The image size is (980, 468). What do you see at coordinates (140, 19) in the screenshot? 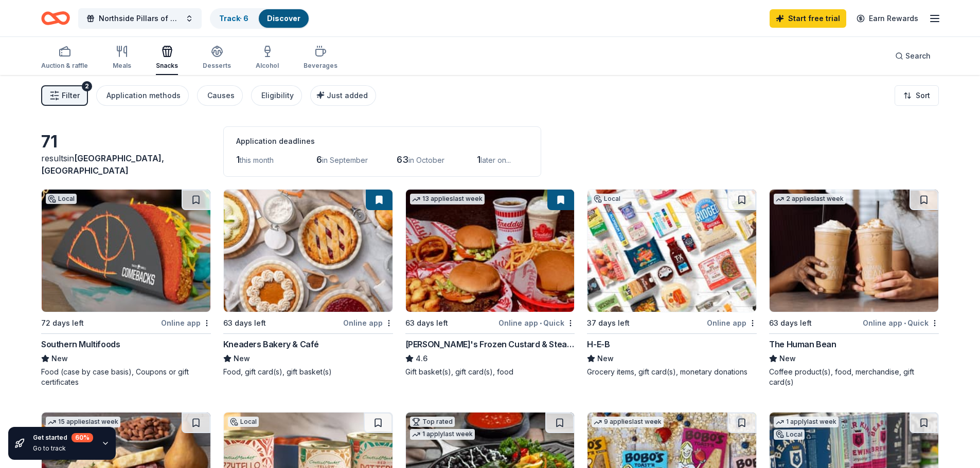
I see `span: Northside Pillars of Character Gala` at bounding box center [140, 19].